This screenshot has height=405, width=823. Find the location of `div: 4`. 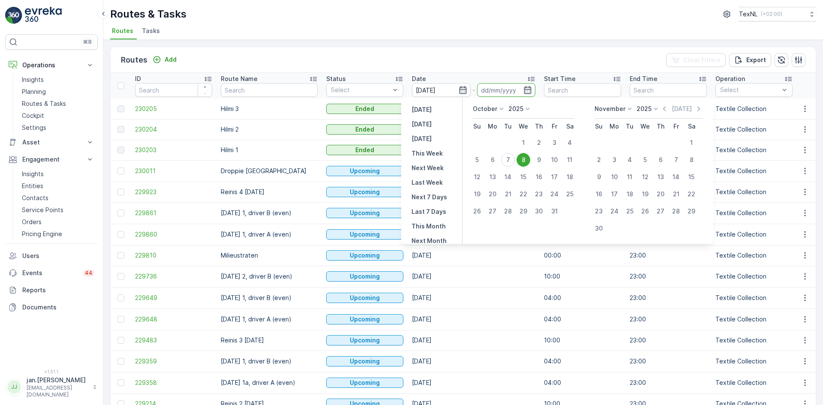

div: 4 is located at coordinates (630, 160).